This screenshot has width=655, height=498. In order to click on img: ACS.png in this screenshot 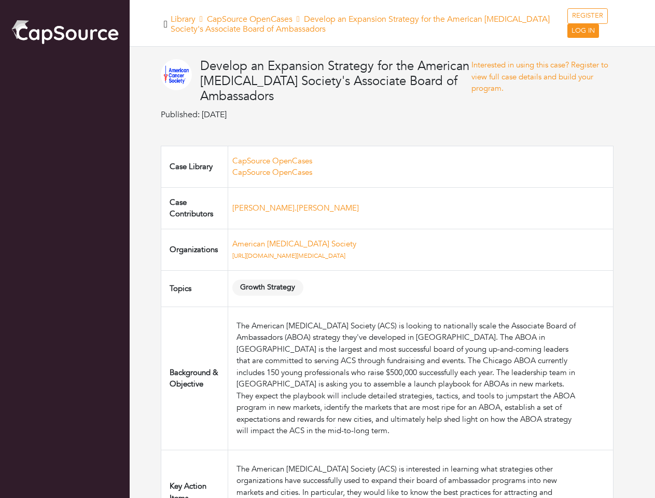, I will do `click(176, 75)`.